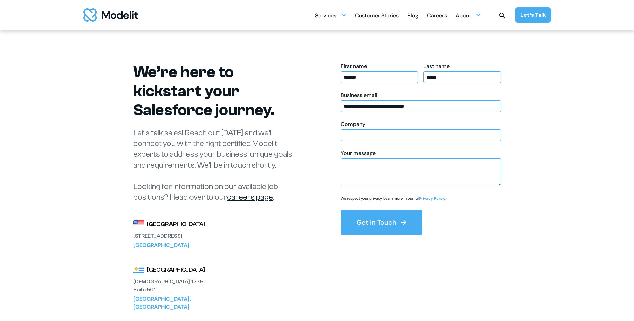 Image resolution: width=634 pixels, height=321 pixels. I want to click on div: Company, so click(421, 125).